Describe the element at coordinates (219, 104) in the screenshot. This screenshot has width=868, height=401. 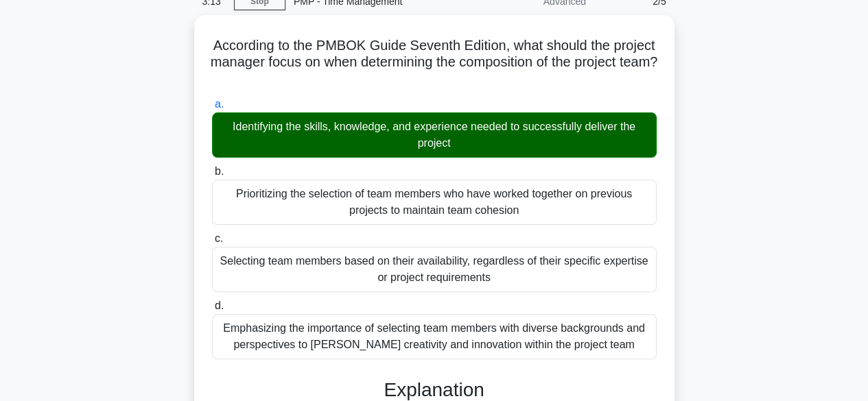
I see `span: a.` at that location.